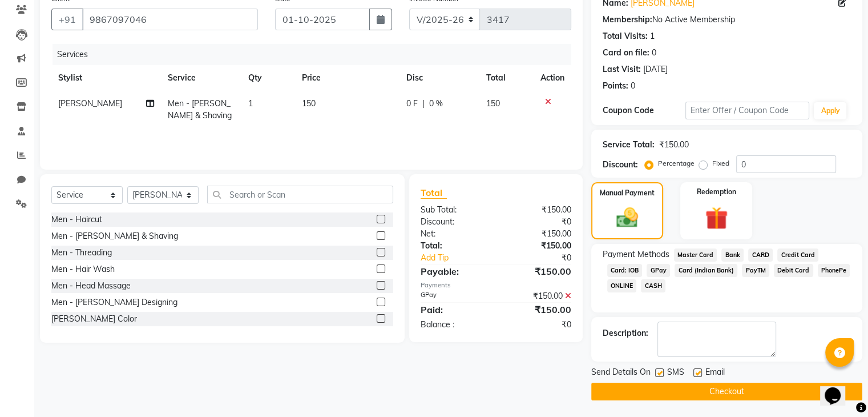 The height and width of the screenshot is (417, 868). What do you see at coordinates (268, 77) in the screenshot?
I see `th: Qty` at bounding box center [268, 77].